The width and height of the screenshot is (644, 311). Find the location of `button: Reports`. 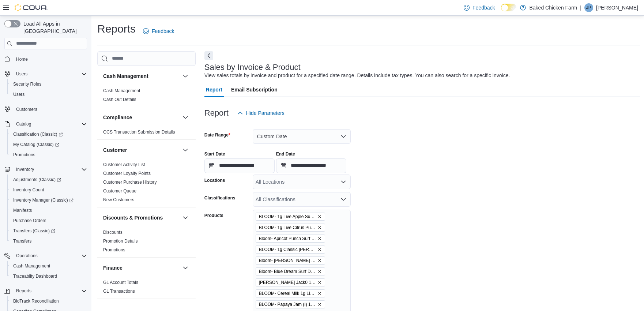

button: Reports is located at coordinates (46, 291).